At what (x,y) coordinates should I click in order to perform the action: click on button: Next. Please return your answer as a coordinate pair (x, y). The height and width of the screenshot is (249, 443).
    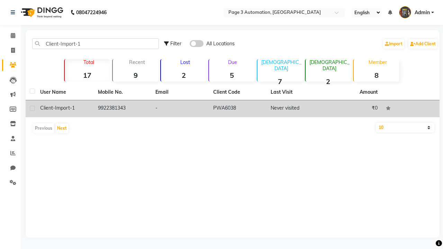
    Looking at the image, I should click on (62, 128).